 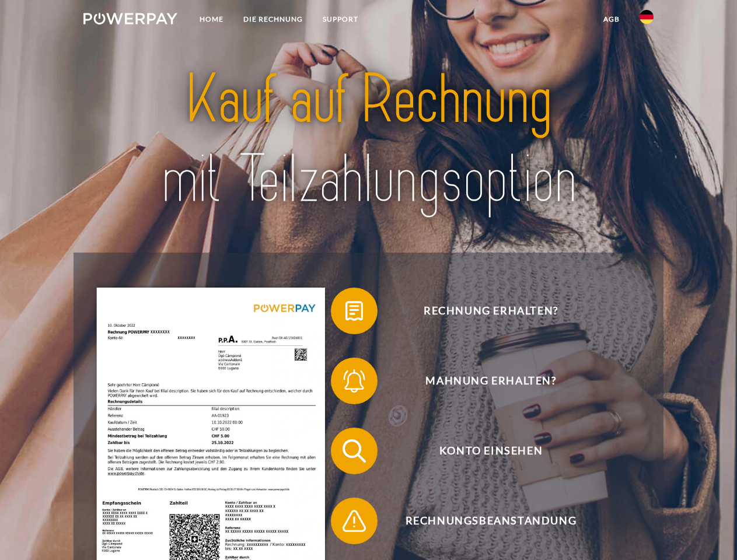 I want to click on img: qb_search.svg, so click(x=354, y=451).